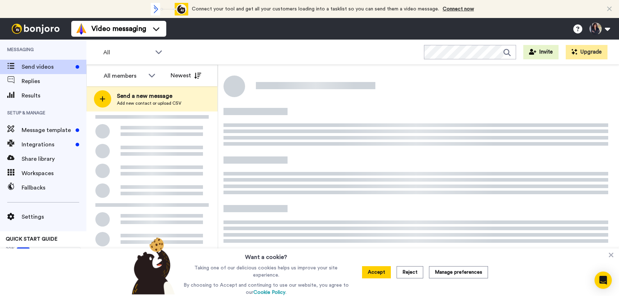 The height and width of the screenshot is (296, 619). What do you see at coordinates (54, 217) in the screenshot?
I see `span: Settings` at bounding box center [54, 217].